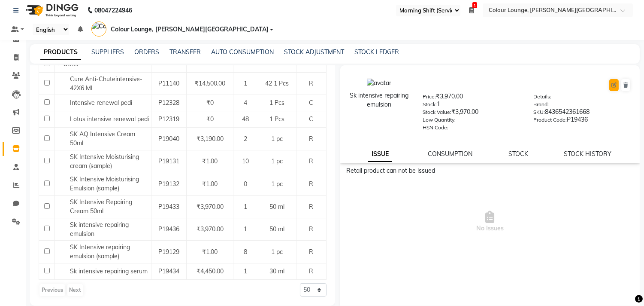 The width and height of the screenshot is (644, 306). Describe the element at coordinates (108, 52) in the screenshot. I see `a: SUPPLIERS` at that location.